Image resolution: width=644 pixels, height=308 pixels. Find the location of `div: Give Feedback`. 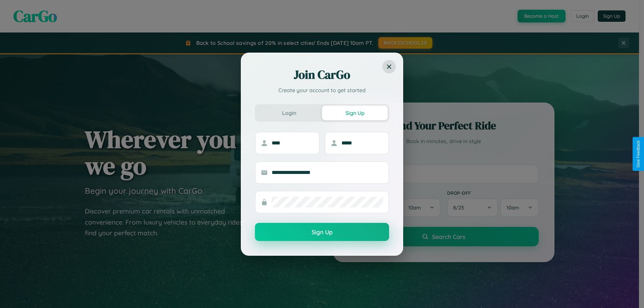

div: Give Feedback is located at coordinates (638, 154).